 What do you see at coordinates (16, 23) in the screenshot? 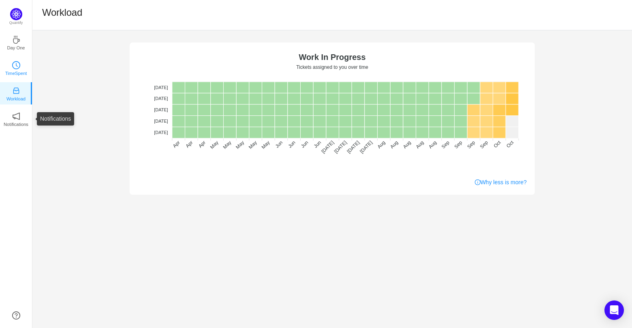
I see `p: Quantify` at bounding box center [16, 23].